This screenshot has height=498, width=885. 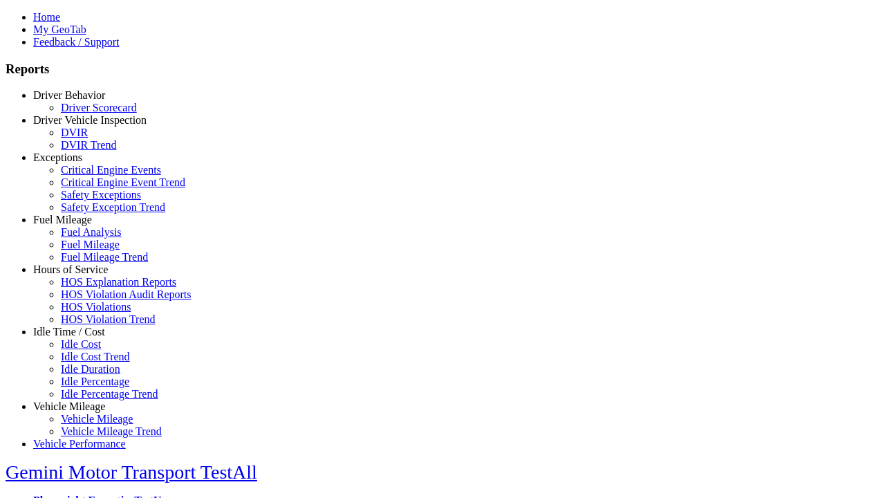 What do you see at coordinates (80, 443) in the screenshot?
I see `a: Vehicle Performance` at bounding box center [80, 443].